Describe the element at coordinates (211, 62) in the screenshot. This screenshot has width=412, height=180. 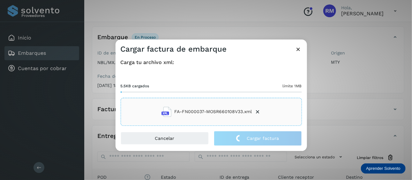
I see `h4: Carga tu archivo xml:` at that location.